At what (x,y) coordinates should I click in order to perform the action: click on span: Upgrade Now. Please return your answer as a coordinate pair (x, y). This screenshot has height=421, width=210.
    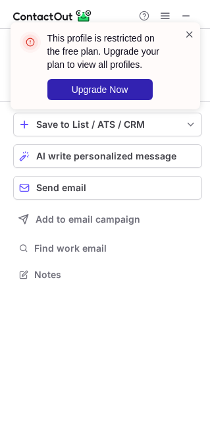
    Looking at the image, I should click on (100, 90).